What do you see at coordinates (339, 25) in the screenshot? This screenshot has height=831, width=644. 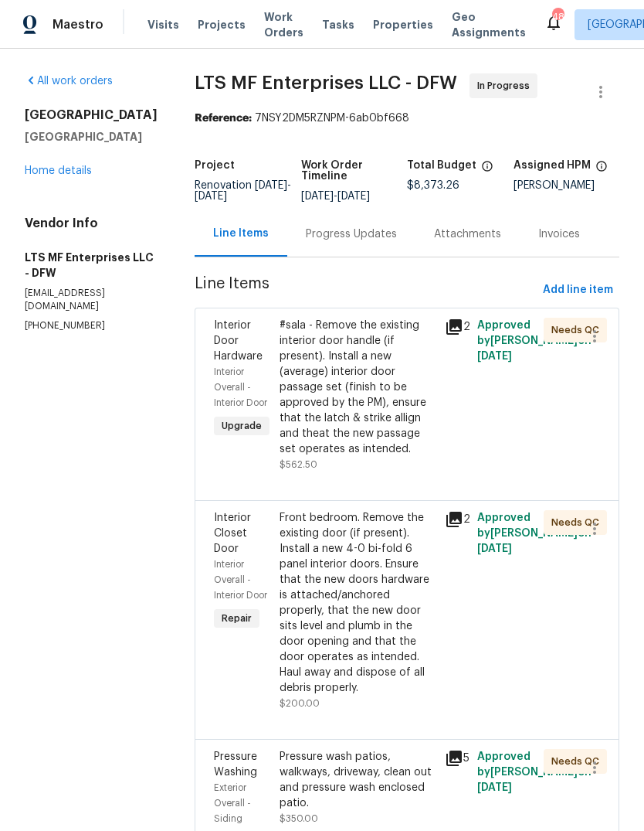 I see `span: Tasks` at bounding box center [339, 25].